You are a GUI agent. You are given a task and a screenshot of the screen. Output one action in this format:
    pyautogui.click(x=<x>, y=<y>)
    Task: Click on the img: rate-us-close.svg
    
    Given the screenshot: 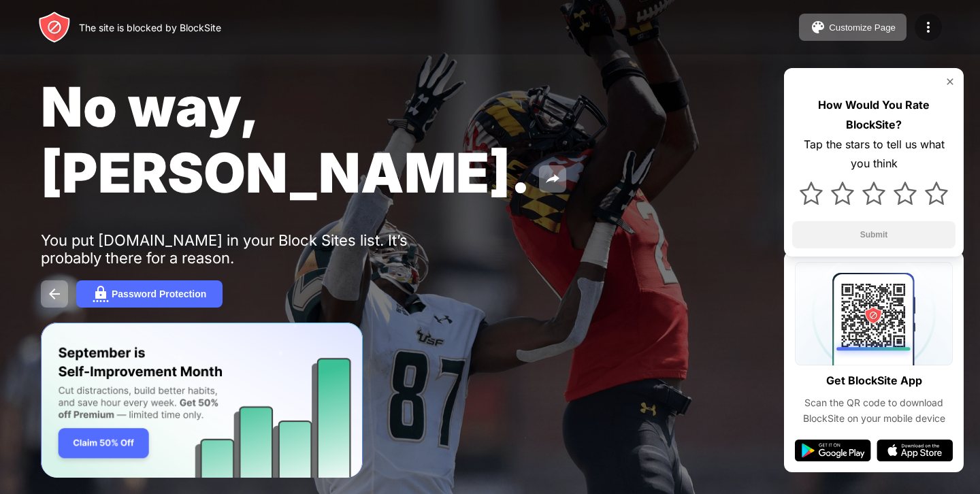 What is the action you would take?
    pyautogui.click(x=950, y=81)
    